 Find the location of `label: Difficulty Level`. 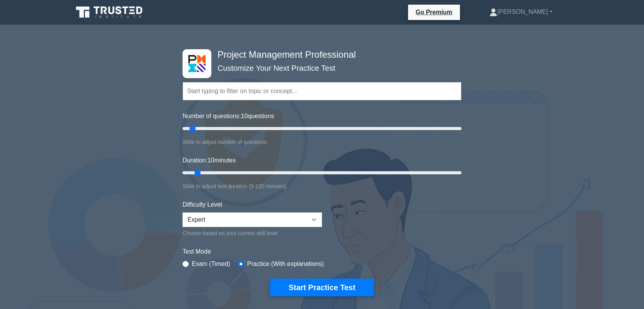

label: Difficulty Level is located at coordinates (202, 205).